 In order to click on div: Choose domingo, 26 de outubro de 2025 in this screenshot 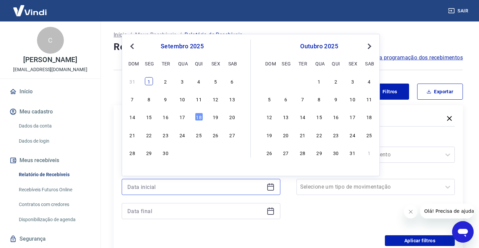, I will do `click(269, 153)`.